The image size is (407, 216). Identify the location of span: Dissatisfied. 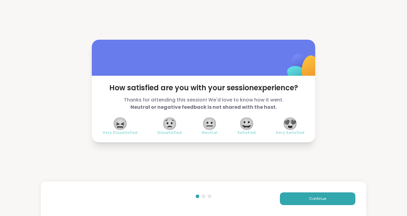
(170, 132).